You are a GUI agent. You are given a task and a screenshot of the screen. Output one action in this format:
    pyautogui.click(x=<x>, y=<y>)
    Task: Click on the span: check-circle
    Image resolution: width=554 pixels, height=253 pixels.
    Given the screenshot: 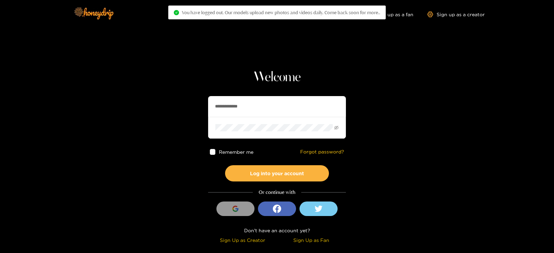 What is the action you would take?
    pyautogui.click(x=176, y=12)
    